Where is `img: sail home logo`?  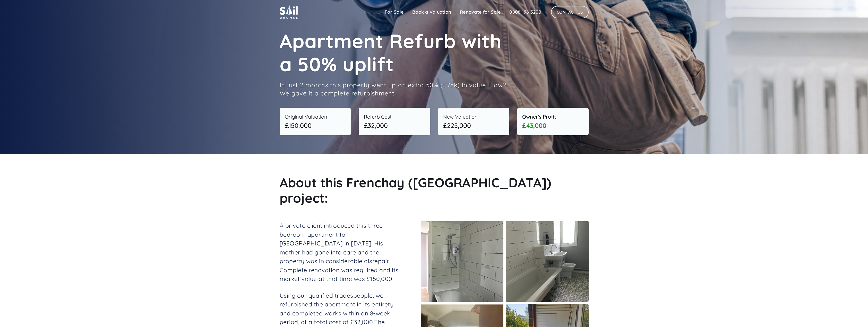 img: sail home logo is located at coordinates (289, 12).